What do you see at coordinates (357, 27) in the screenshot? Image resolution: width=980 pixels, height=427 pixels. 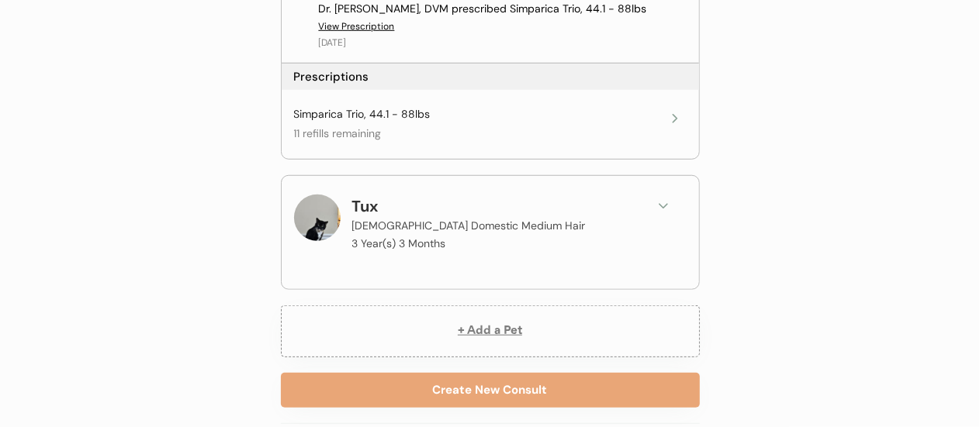 I see `div: View Prescription` at bounding box center [357, 27].